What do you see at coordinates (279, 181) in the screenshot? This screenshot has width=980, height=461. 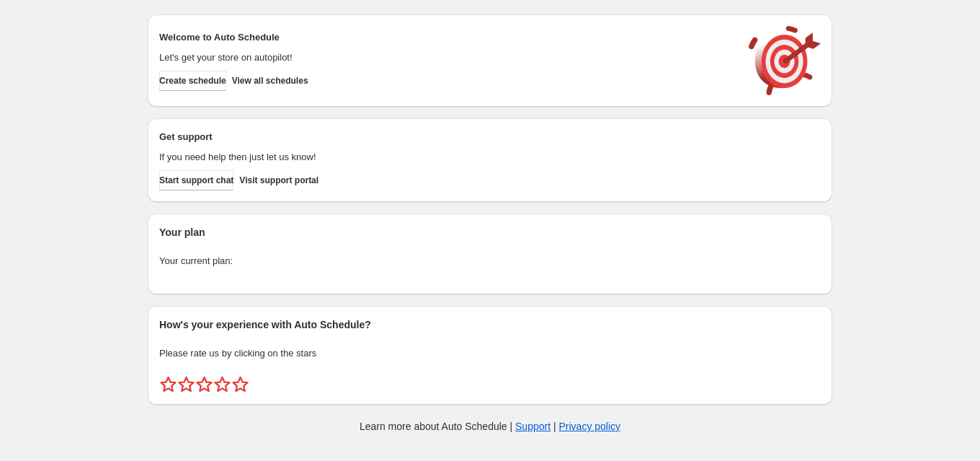 I see `span: Visit support portal` at bounding box center [279, 181].